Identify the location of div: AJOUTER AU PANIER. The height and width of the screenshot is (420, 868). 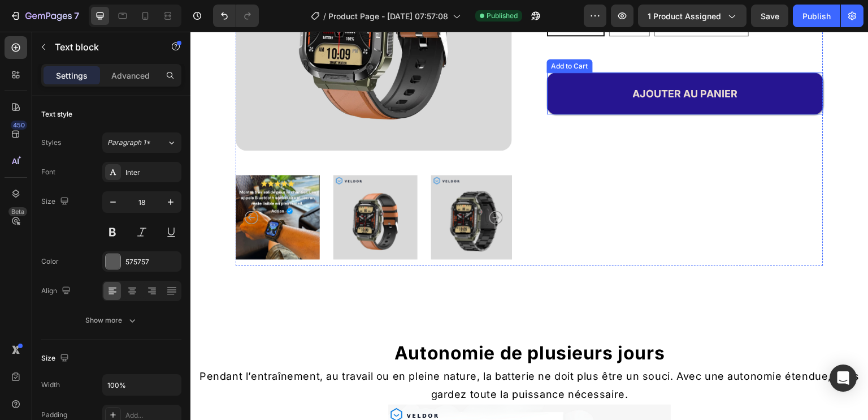
(495, 62).